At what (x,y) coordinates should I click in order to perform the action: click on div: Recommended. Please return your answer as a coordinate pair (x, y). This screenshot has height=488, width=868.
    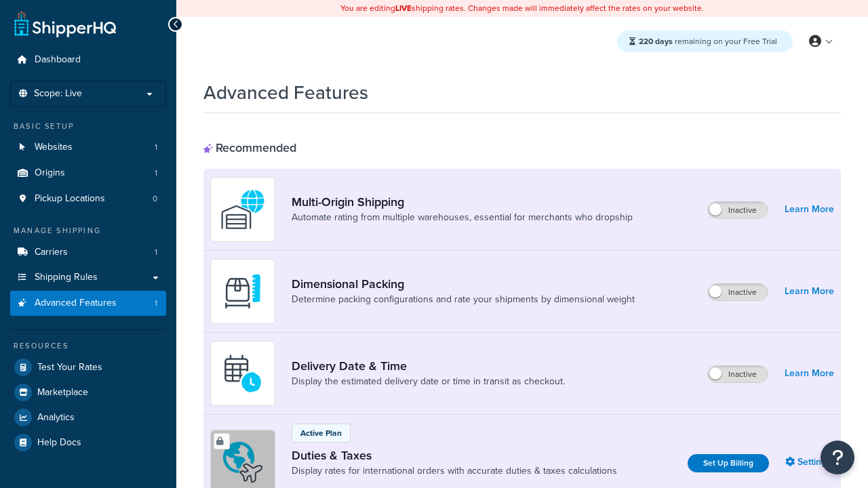
    Looking at the image, I should click on (249, 148).